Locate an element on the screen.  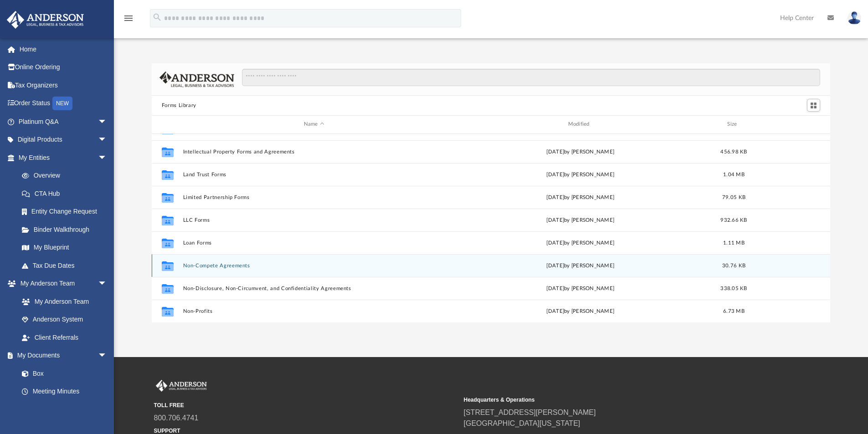
a: My Entitiesarrow_drop_down is located at coordinates (63, 158).